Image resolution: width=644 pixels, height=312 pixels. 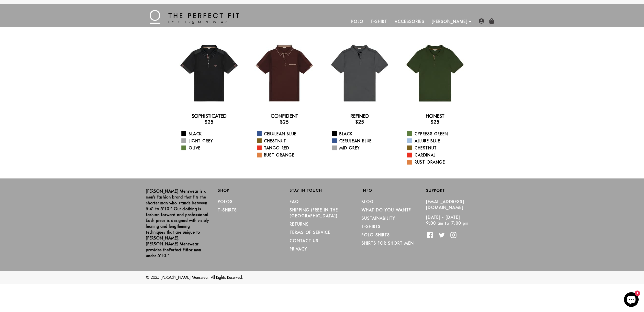 What do you see at coordinates (394, 191) in the screenshot?
I see `h2: Info` at bounding box center [394, 191].